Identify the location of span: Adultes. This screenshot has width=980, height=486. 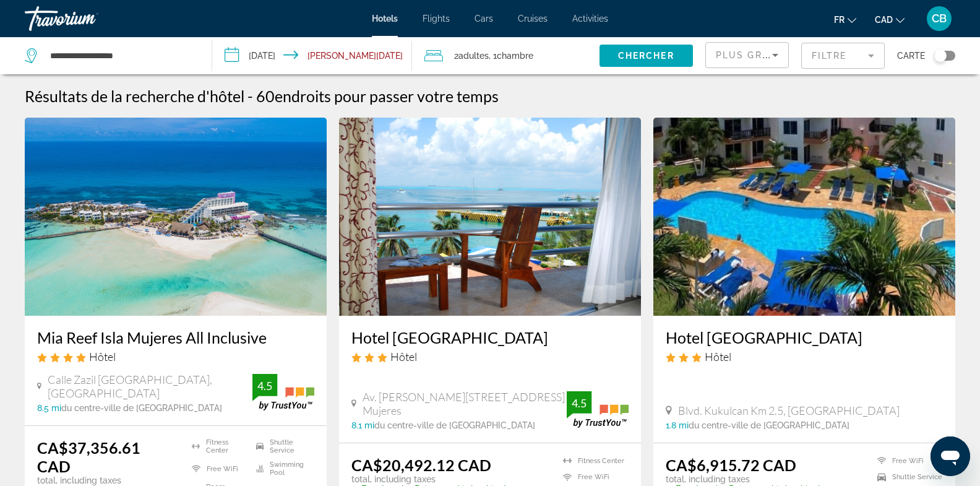
(473, 56).